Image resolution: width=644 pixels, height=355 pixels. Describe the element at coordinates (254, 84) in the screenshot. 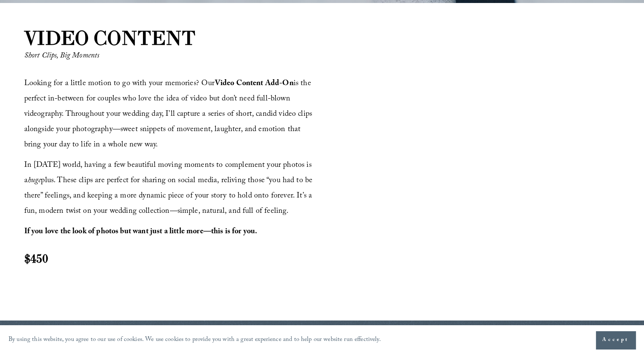

I see `strong: Video Content Add-On` at that location.